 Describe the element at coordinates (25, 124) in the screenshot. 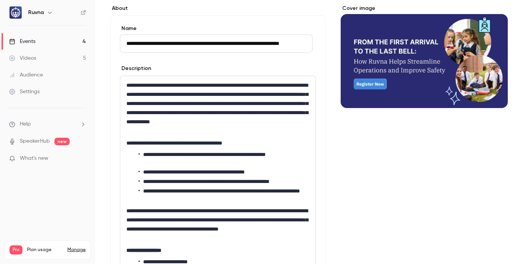

I see `span: Help` at that location.